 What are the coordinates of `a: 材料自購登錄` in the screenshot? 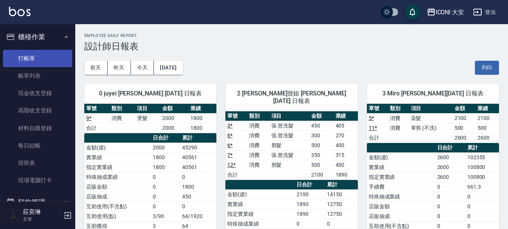 It's located at (38, 128).